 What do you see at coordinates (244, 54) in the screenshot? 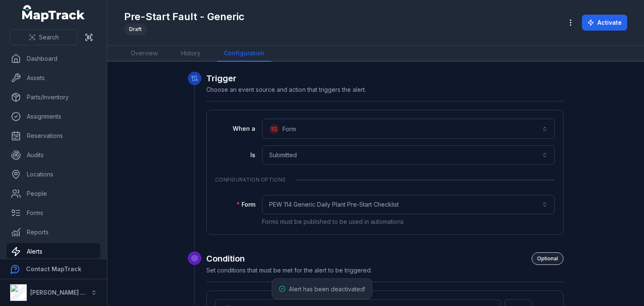
I see `a: Configuration` at bounding box center [244, 54].